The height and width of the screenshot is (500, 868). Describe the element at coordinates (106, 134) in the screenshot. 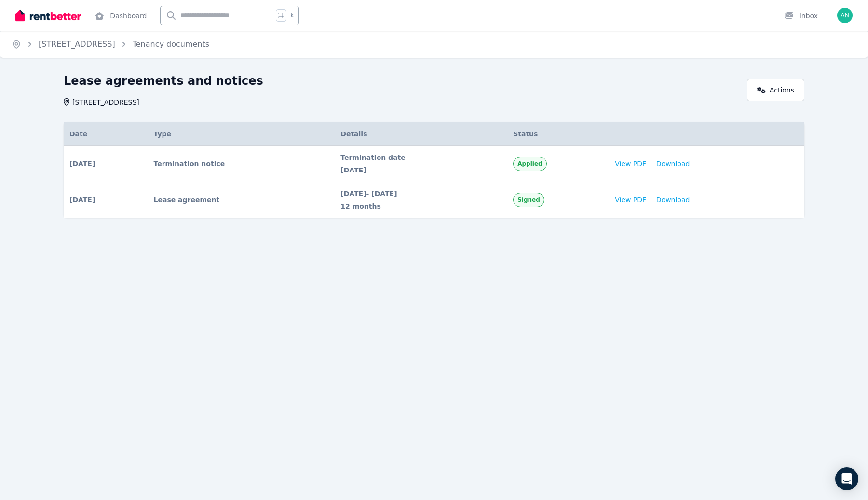

I see `th: Date` at that location.